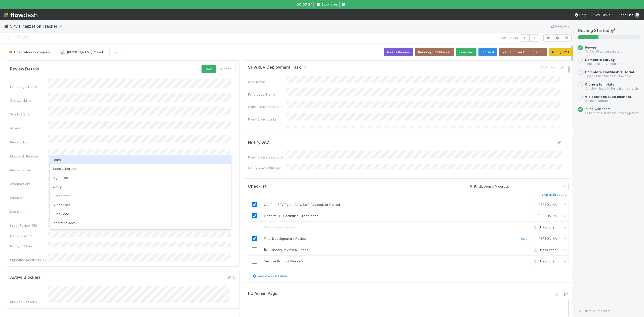  Describe the element at coordinates (509, 38) in the screenshot. I see `span: 2 of 8 tasks` at that location.